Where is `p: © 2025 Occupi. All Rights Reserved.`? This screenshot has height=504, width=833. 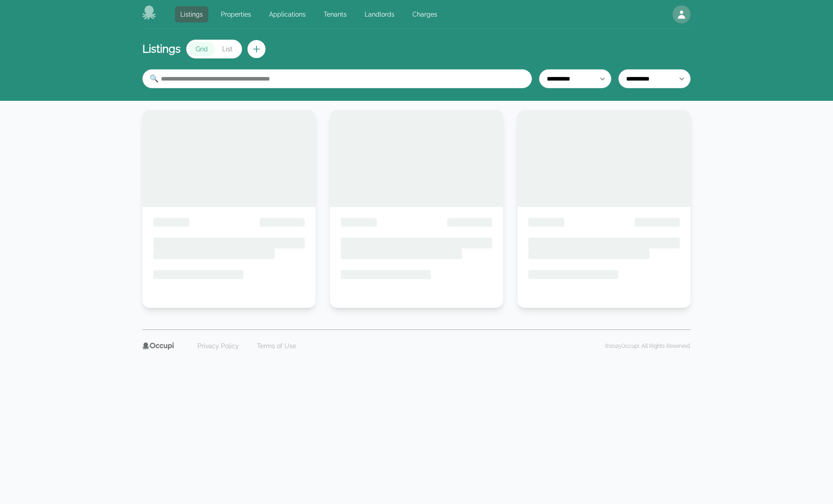
p: © 2025 Occupi. All Rights Reserved. is located at coordinates (648, 346).